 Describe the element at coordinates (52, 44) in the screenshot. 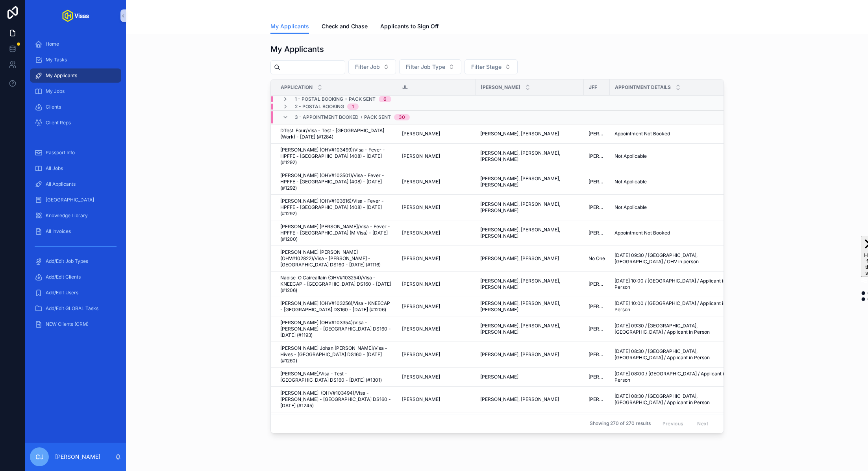

I see `span: Home` at that location.